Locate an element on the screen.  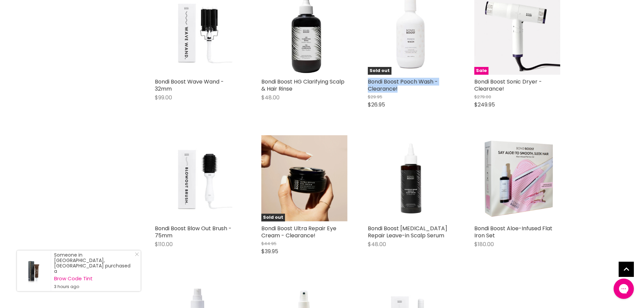
a: Bondi Boost Sonic Dryer - Clearance! is located at coordinates (508, 85).